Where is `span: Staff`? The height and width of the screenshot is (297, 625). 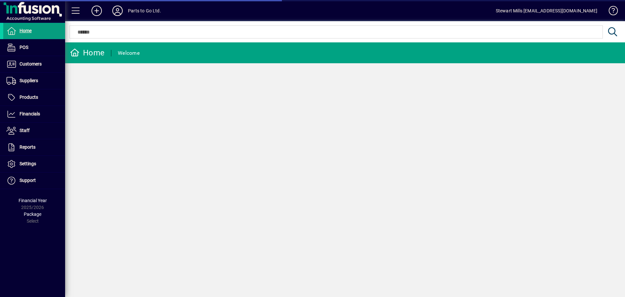
span: Staff is located at coordinates (24, 130).